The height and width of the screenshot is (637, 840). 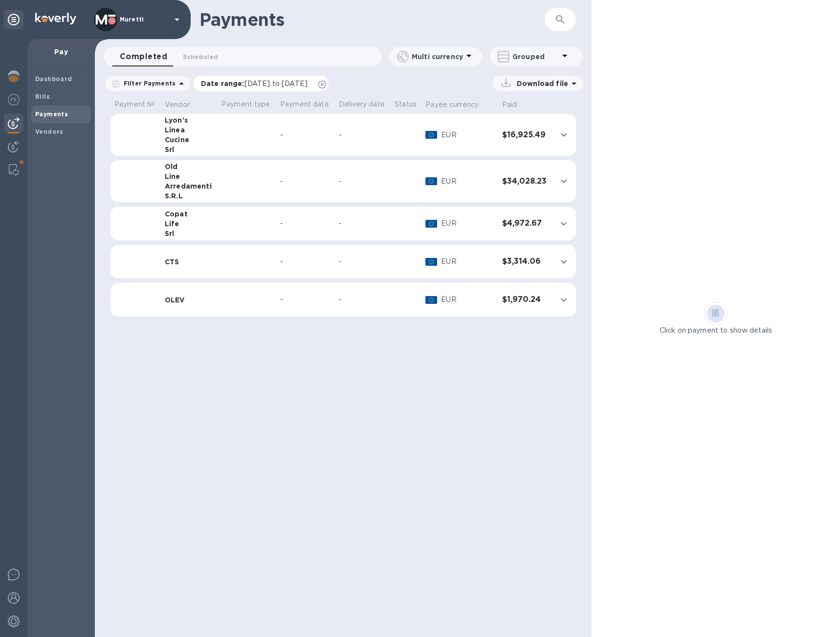 What do you see at coordinates (189, 195) in the screenshot?
I see `div: S.R.L` at bounding box center [189, 195].